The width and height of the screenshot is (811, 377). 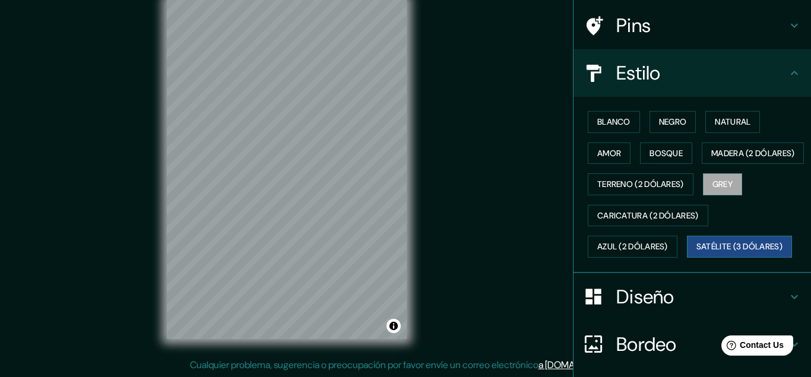 I want to click on button: Caricatura (2 dólares), so click(x=648, y=216).